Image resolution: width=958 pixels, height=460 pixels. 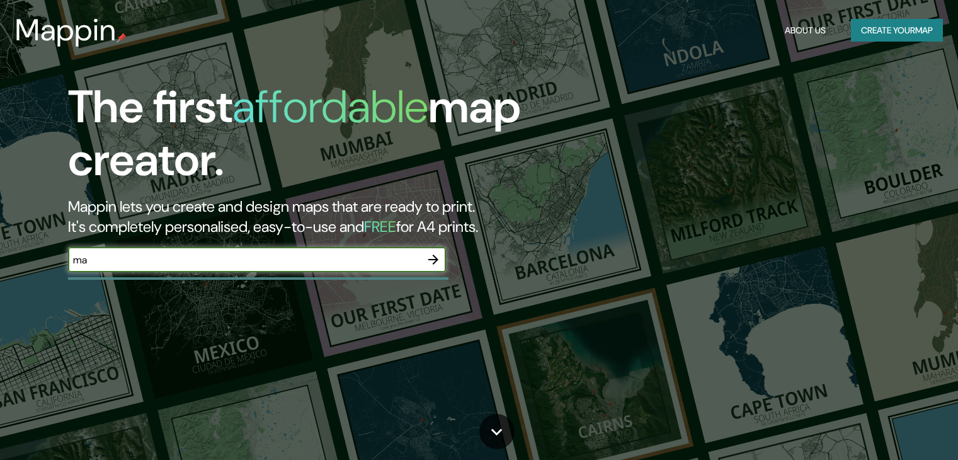 What do you see at coordinates (805, 30) in the screenshot?
I see `button: About Us` at bounding box center [805, 30].